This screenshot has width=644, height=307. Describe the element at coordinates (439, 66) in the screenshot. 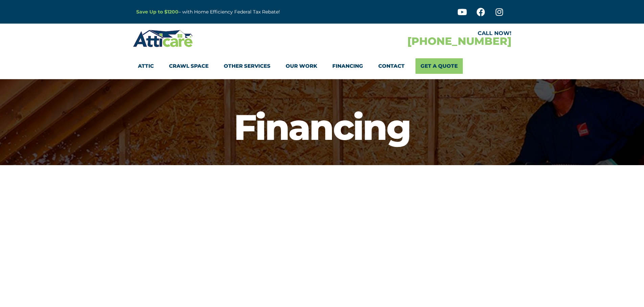

I see `a: Get A Quote` at that location.